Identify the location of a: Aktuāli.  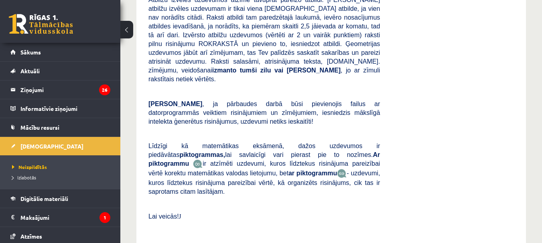
(60, 71).